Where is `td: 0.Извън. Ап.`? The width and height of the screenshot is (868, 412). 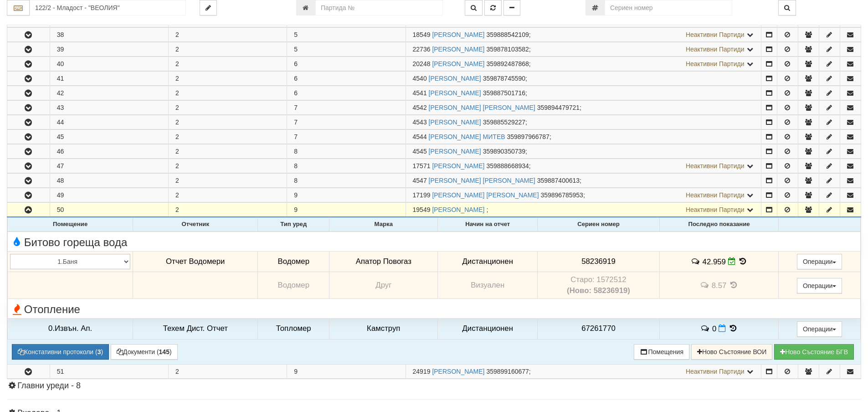 td: 0.Извън. Ап. is located at coordinates (70, 329).